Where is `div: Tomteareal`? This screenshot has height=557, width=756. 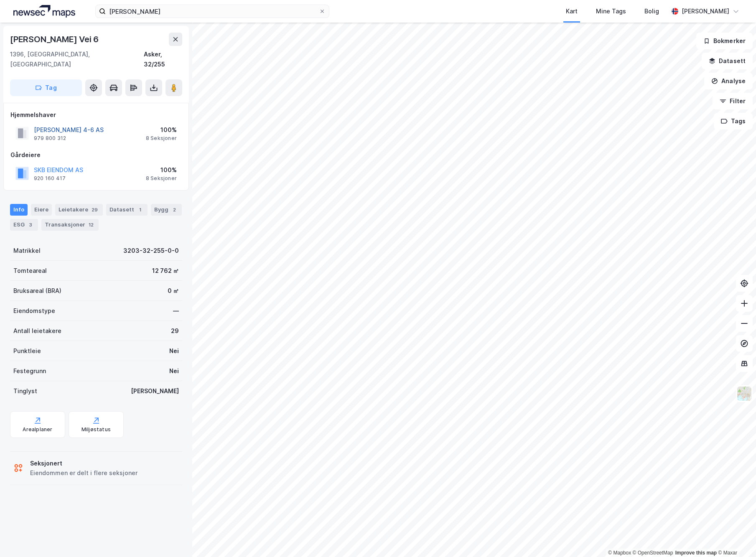 div: Tomteareal is located at coordinates (30, 271).